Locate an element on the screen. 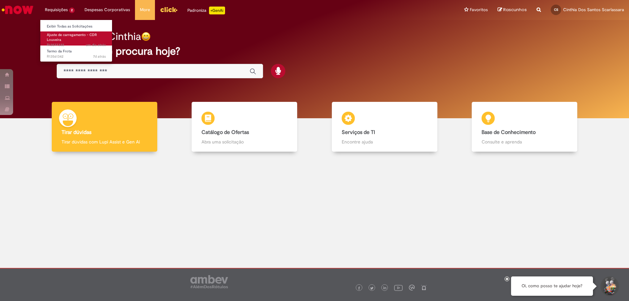 The height and width of the screenshot is (301, 629). time: 24/09/2025 06:46:11 is located at coordinates (99, 56).